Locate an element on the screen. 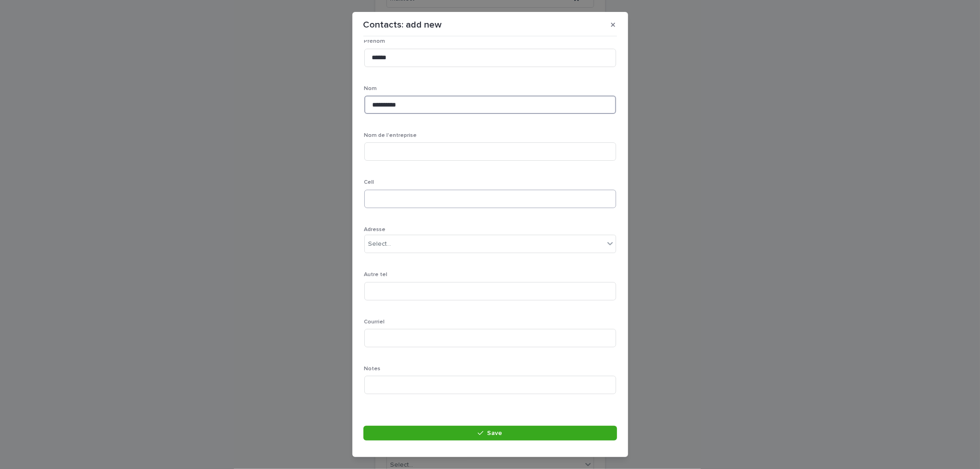 The height and width of the screenshot is (469, 980). span: Nom de l'entreprise is located at coordinates (391, 136).